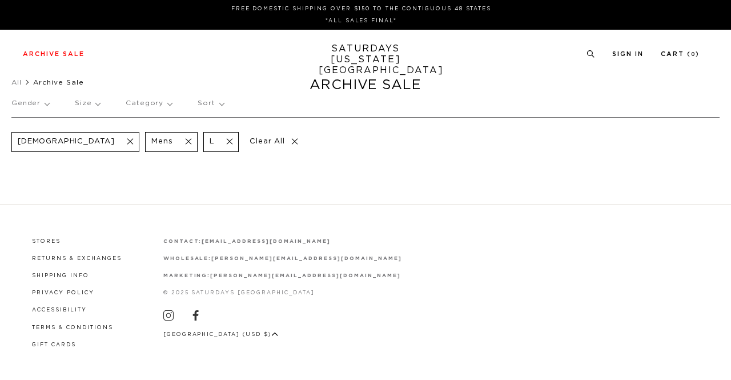 This screenshot has width=731, height=380. Describe the element at coordinates (58, 82) in the screenshot. I see `span: Archive Sale` at that location.